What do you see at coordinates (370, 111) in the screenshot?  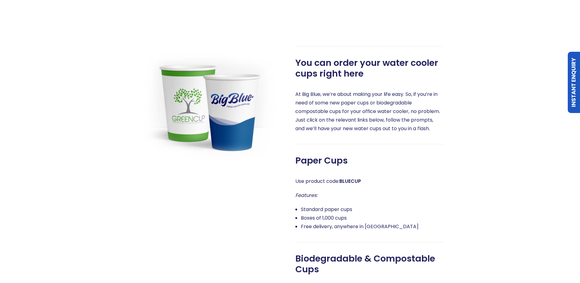 I see `p: At Big Blue, we’re about making your life easy. So, if you’re in need of some new paper cups or b...` at bounding box center [370, 111].